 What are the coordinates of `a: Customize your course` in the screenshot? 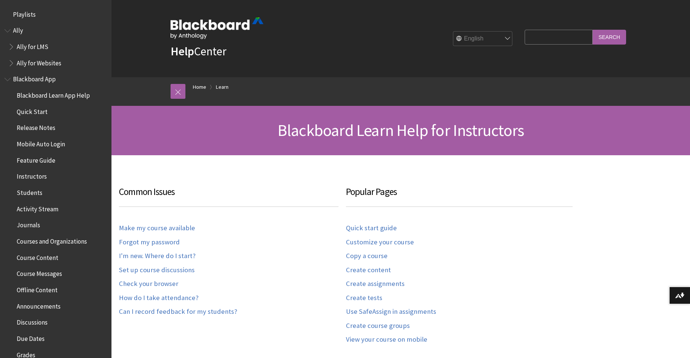 It's located at (380, 242).